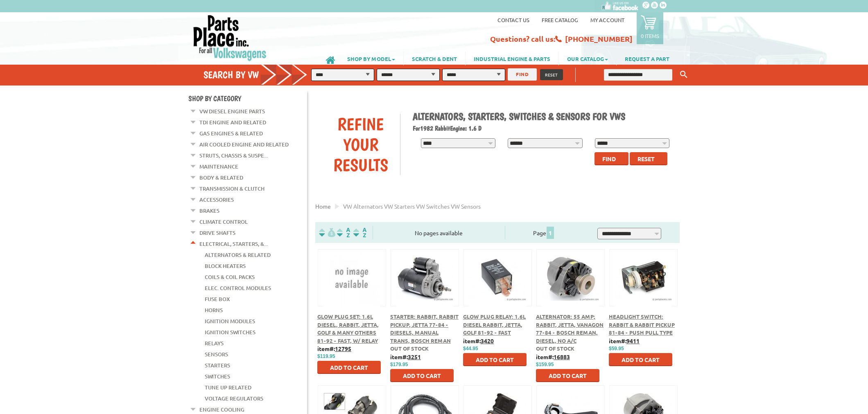 Image resolution: width=868 pixels, height=414 pixels. I want to click on img: Sort by Headline, so click(344, 232).